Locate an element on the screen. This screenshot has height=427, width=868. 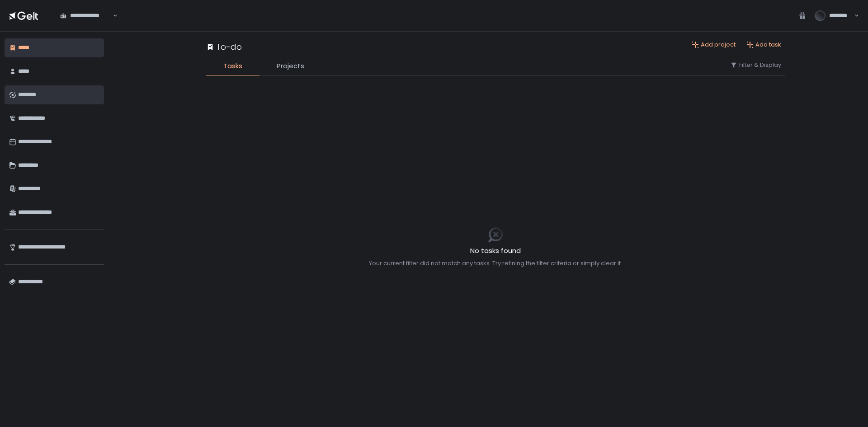
div: To-do is located at coordinates (224, 47).